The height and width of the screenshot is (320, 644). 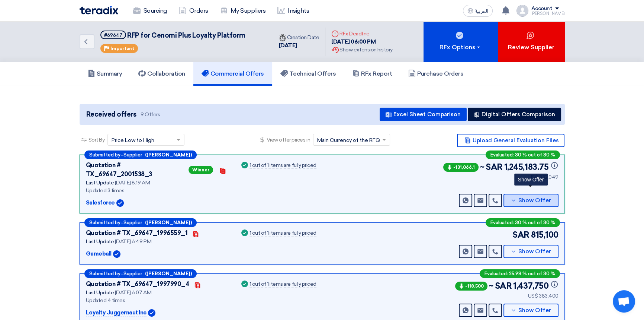 What do you see at coordinates (506, 296) in the screenshot?
I see `div: US$ 383,400` at bounding box center [506, 296].